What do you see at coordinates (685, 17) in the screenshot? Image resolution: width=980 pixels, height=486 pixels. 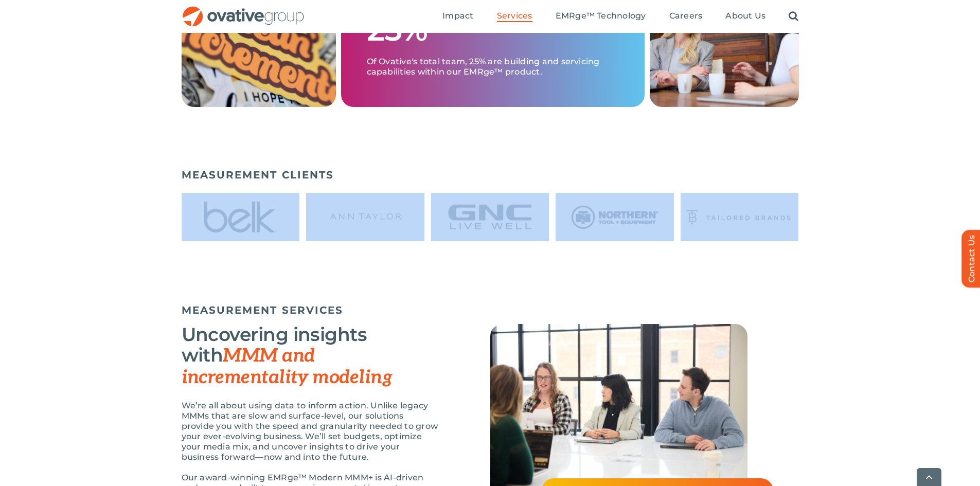 I see `a: Careers` at bounding box center [685, 17].